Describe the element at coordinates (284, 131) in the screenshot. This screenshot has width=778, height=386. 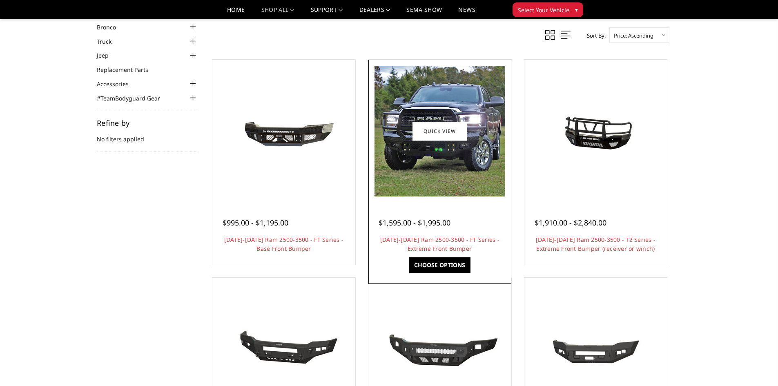
I see `img: 2019-2025 Ram 2500-3500 - FT Series - Base Front Bumper` at that location.